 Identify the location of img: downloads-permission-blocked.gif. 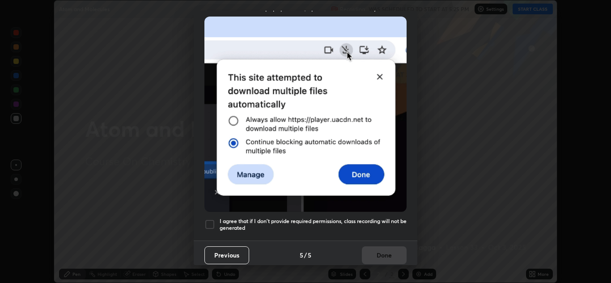
(305, 114).